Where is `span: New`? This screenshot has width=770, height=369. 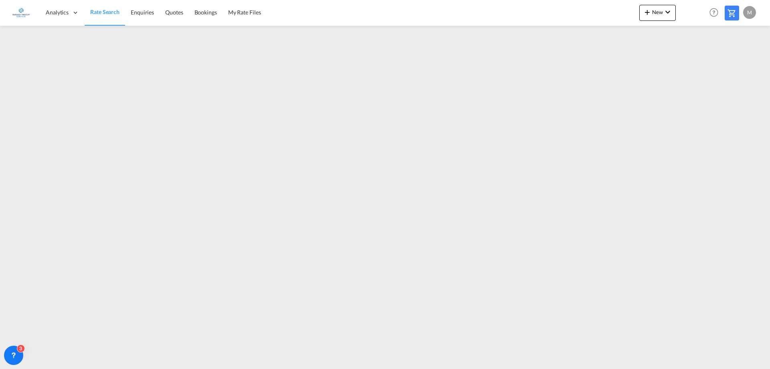 span: New is located at coordinates (657, 12).